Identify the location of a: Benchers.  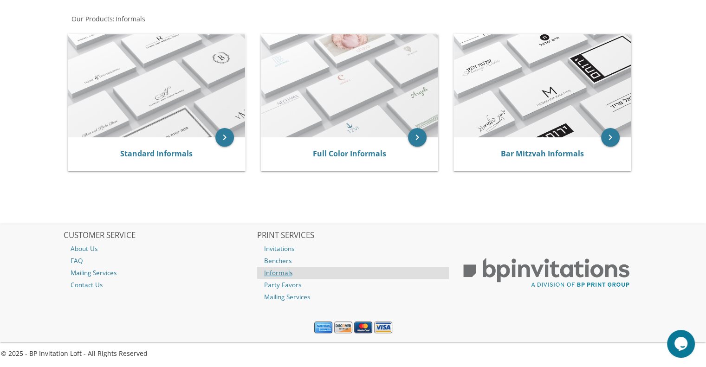
(353, 261).